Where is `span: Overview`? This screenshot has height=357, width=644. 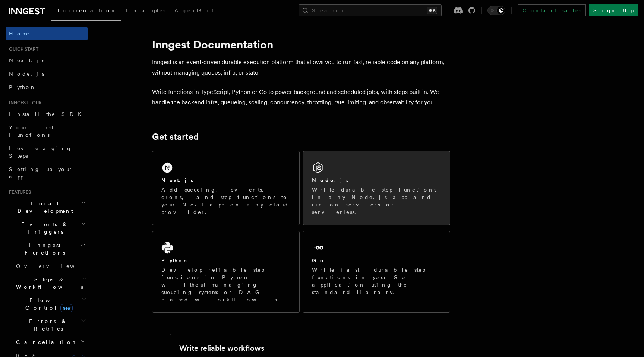
span: Overview is located at coordinates (54, 266).